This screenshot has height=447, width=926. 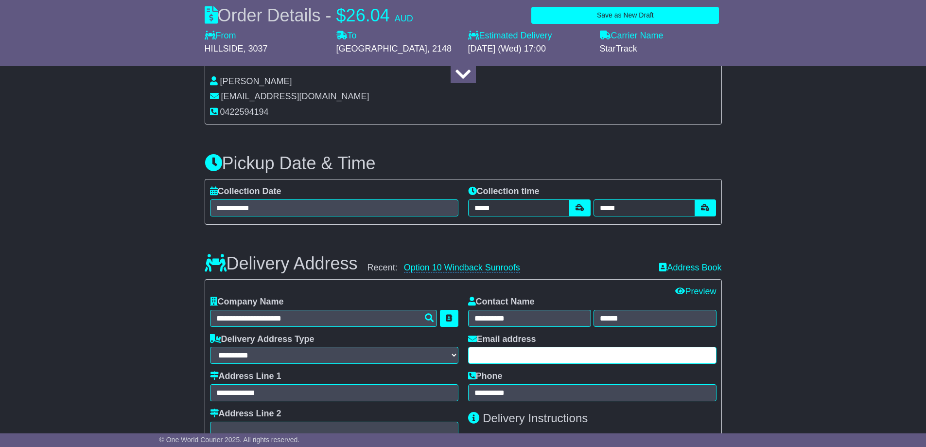 I want to click on label: Phone, so click(x=485, y=376).